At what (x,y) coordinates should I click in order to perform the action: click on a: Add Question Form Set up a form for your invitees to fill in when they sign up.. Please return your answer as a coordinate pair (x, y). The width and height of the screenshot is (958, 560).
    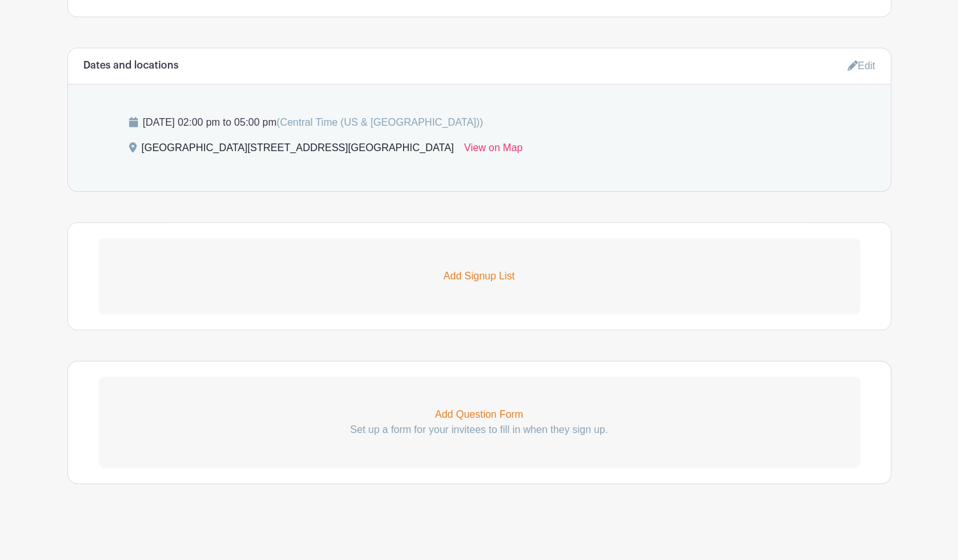
    Looking at the image, I should click on (479, 423).